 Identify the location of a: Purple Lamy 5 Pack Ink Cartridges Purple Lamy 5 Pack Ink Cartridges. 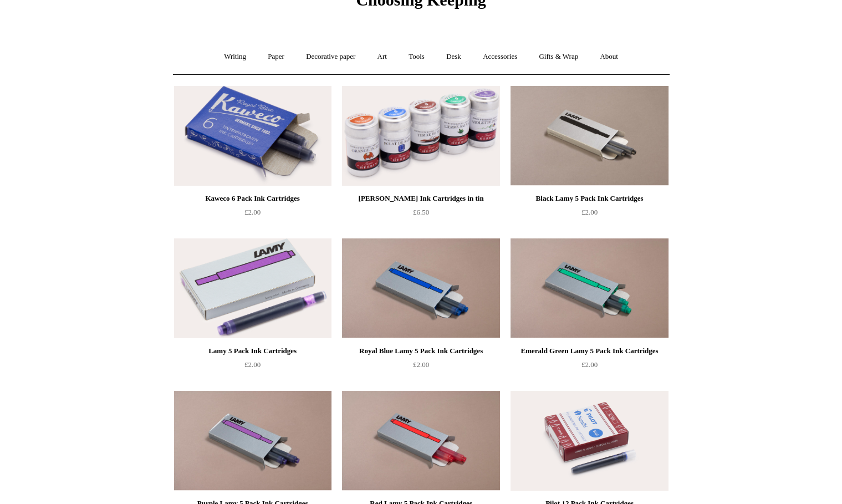
(253, 440).